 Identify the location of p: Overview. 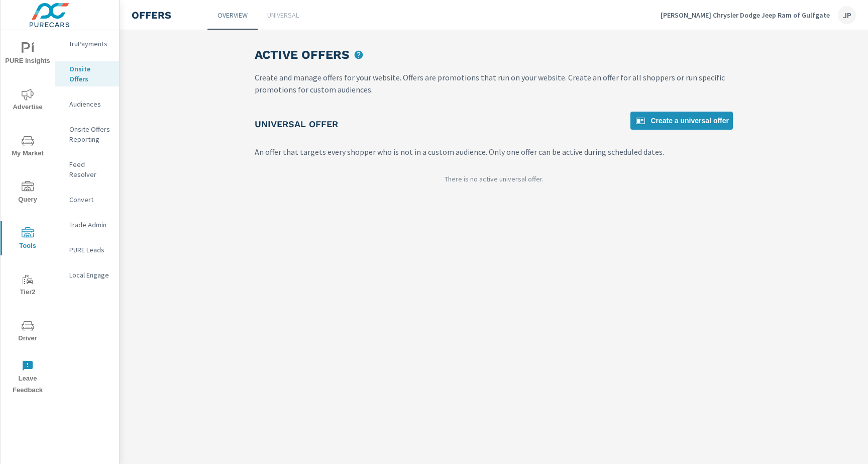
(233, 15).